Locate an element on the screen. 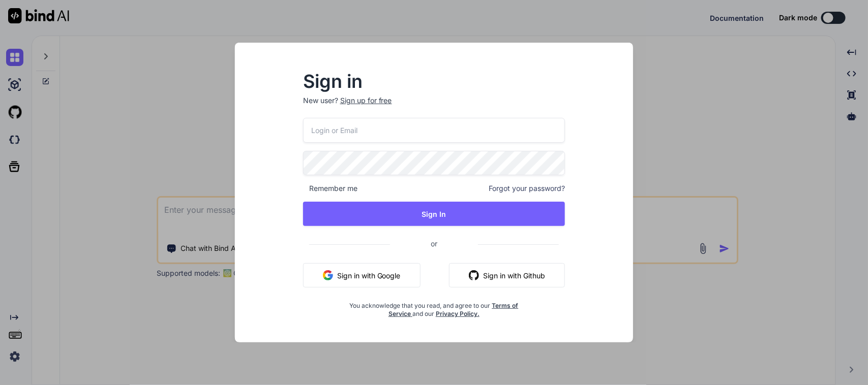 The height and width of the screenshot is (385, 868). span: or is located at coordinates (434, 244).